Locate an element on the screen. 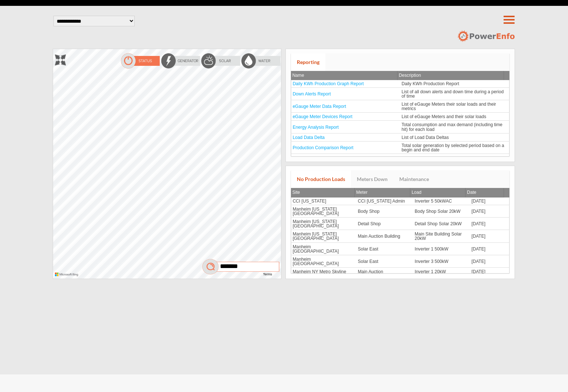 This screenshot has width=568, height=392. td: List of Load Data Deltas is located at coordinates (455, 138).